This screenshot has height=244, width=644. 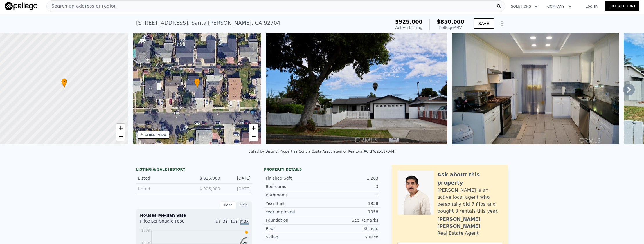 What do you see at coordinates (194, 170) in the screenshot?
I see `div: LISTING & SALE HISTORY` at bounding box center [194, 170].